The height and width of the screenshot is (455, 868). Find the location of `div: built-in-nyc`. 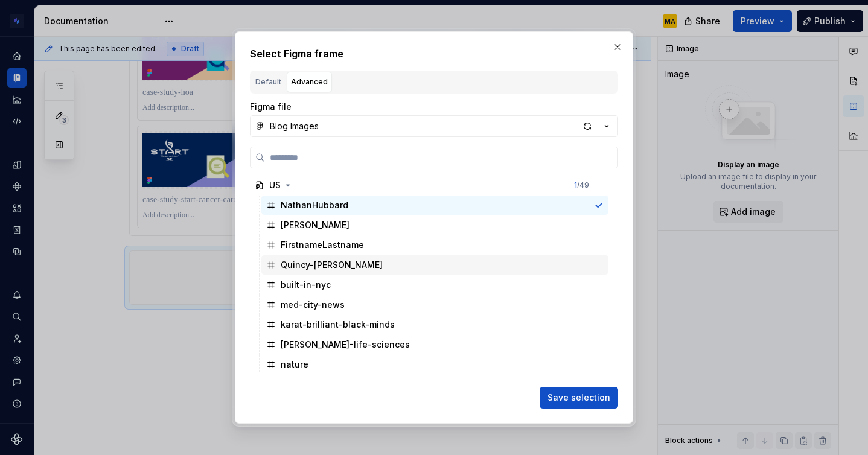

div: built-in-nyc is located at coordinates (305, 285).